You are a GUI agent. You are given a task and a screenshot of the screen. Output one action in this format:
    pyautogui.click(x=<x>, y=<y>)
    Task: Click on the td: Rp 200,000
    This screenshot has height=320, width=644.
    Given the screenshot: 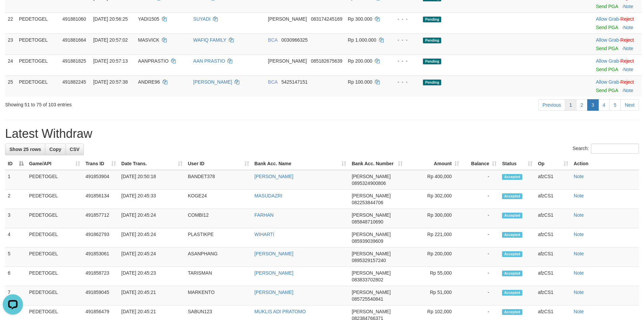 What is the action you would take?
    pyautogui.click(x=434, y=257)
    